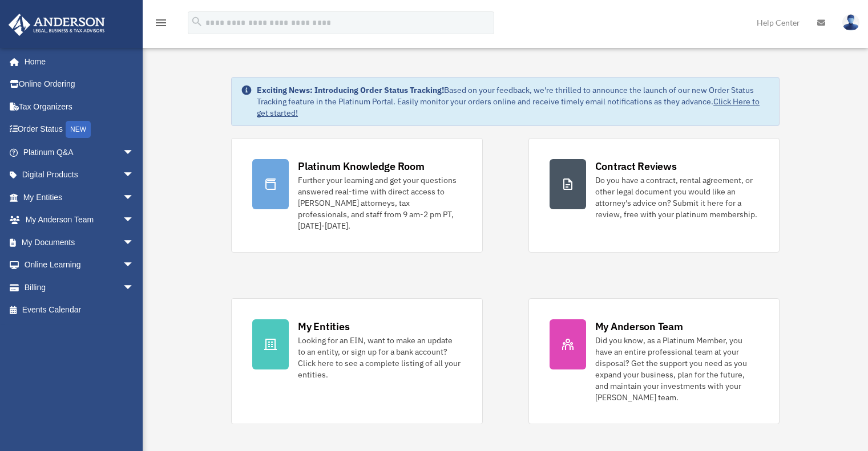  I want to click on a: Order StatusNEW, so click(79, 130).